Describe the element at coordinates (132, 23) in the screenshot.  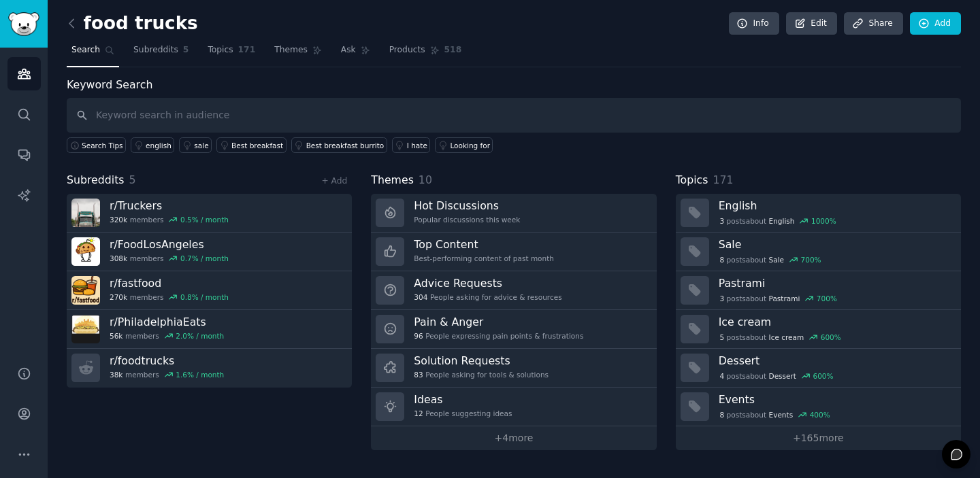
I see `h2: food trucks` at that location.